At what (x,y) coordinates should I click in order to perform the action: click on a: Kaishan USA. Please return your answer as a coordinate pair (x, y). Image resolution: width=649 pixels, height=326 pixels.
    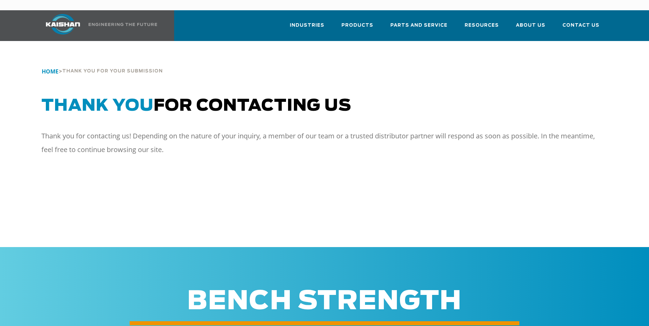
    Looking at the image, I should click on (98, 26).